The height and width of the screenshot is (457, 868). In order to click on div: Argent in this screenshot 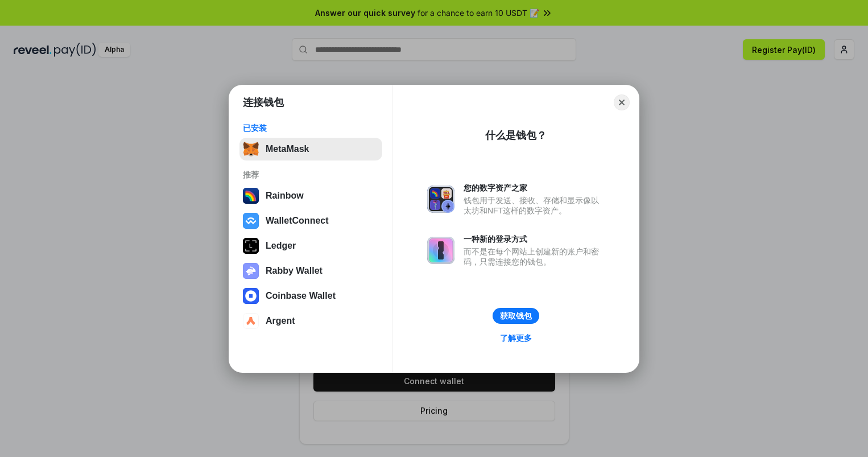, I will do `click(281, 321)`.